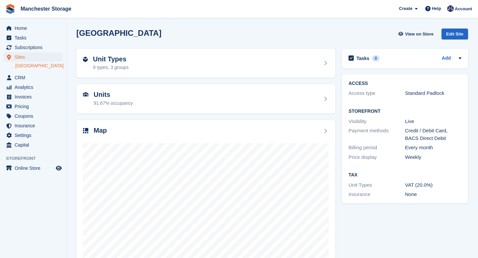 This screenshot has width=478, height=258. I want to click on h2: ACCESS, so click(405, 84).